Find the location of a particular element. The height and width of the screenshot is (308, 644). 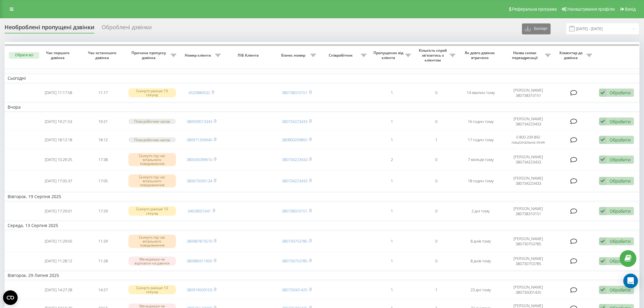

td: 7 місяців тому is located at coordinates (481, 160).